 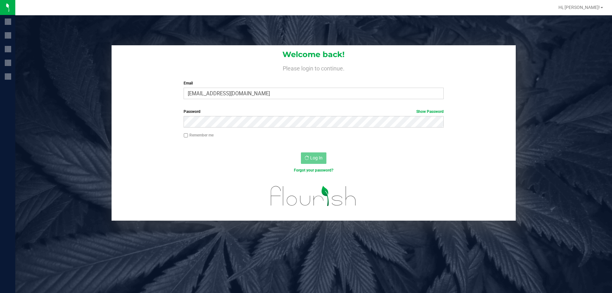 I want to click on button: Log In, so click(x=314, y=158).